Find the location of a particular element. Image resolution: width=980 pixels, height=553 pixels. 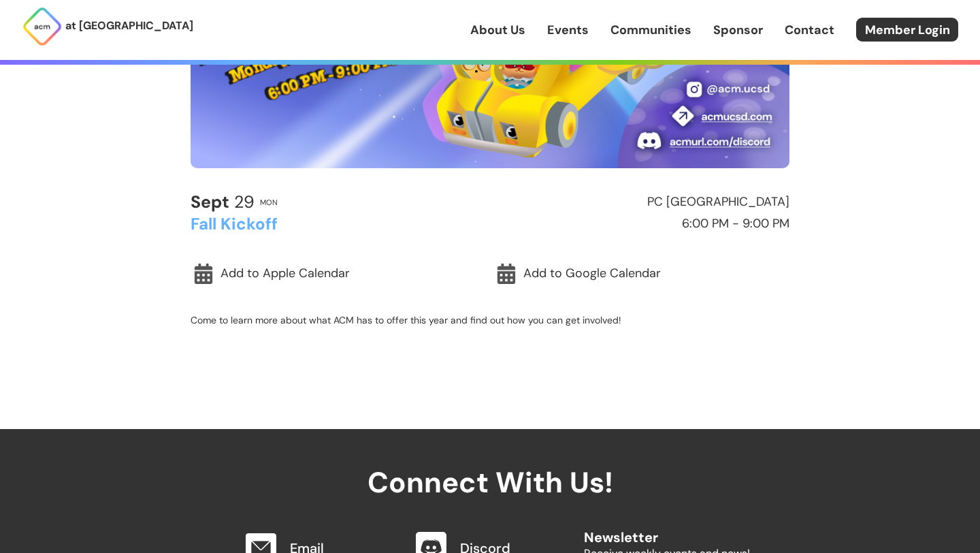

p: Come to learn more about what ACM has to offer this year and find out how you can get involved! is located at coordinates (490, 319).